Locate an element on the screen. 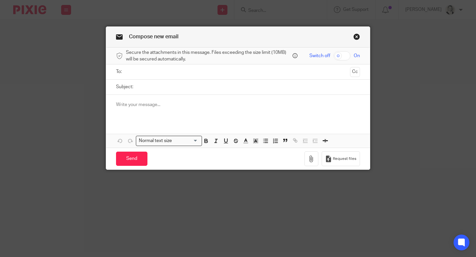  span: Switch off is located at coordinates (319, 56).